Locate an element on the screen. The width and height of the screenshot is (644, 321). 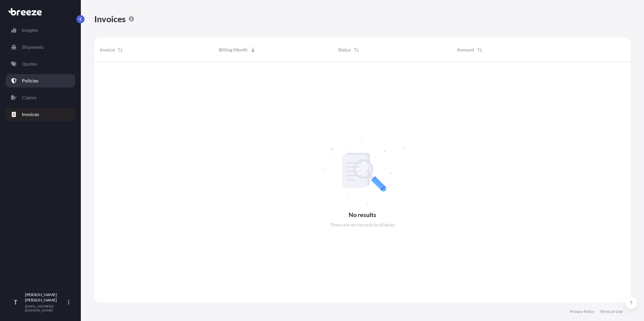
a: Invoices is located at coordinates (40, 115).